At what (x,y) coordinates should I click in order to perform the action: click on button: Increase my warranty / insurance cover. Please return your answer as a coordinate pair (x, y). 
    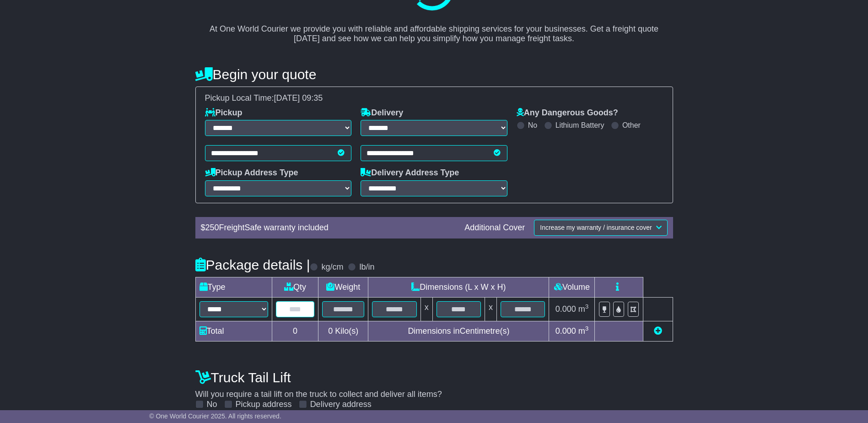
    Looking at the image, I should click on (600, 228).